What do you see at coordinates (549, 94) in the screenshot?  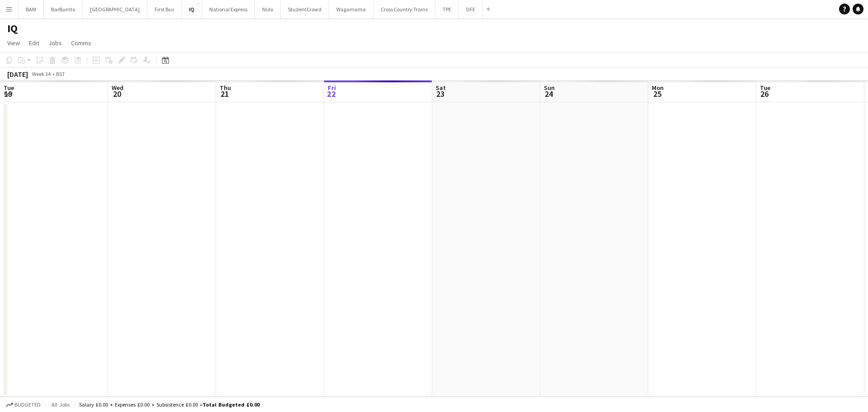 I see `span: 24` at bounding box center [549, 94].